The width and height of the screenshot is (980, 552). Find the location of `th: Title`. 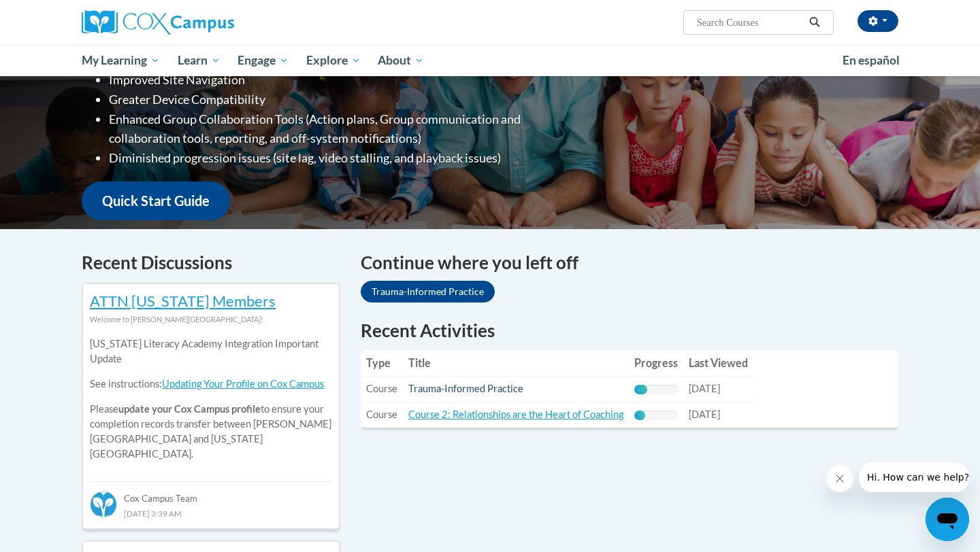

th: Title is located at coordinates (516, 363).